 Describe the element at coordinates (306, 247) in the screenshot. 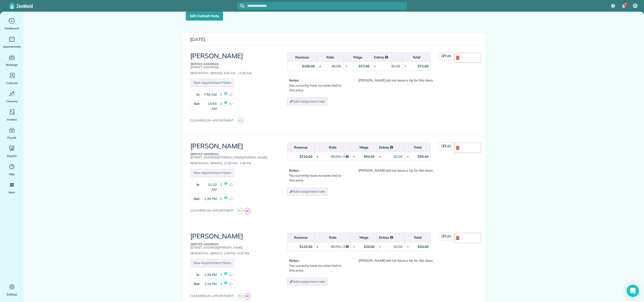

I see `strong: $125.00` at that location.